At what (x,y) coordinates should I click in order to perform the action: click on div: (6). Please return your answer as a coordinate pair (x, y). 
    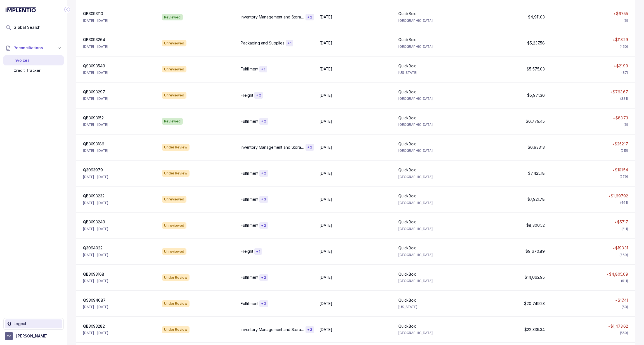
    Looking at the image, I should click on (625, 125).